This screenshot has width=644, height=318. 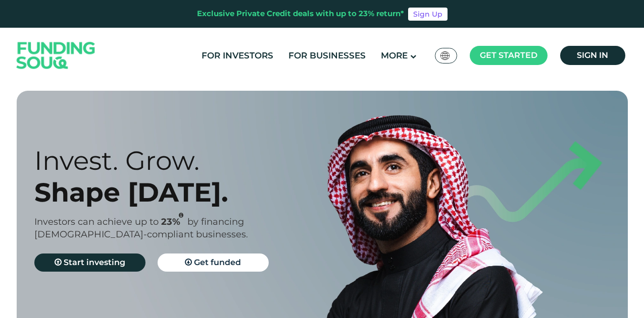 I want to click on a: Get funded, so click(x=213, y=263).